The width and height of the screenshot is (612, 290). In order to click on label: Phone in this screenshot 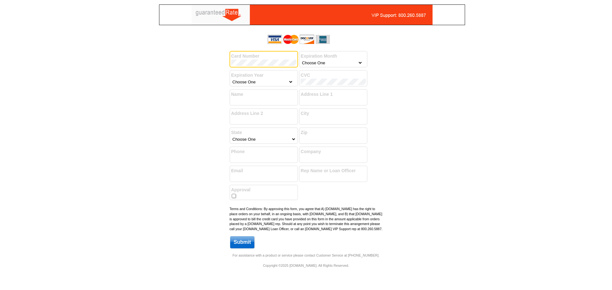, I will do `click(263, 152)`.